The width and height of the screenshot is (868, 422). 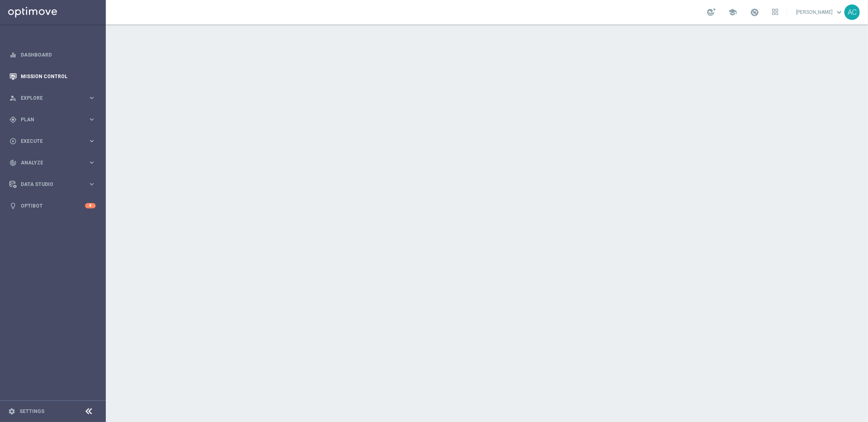 What do you see at coordinates (54, 163) in the screenshot?
I see `span: Analyze` at bounding box center [54, 163].